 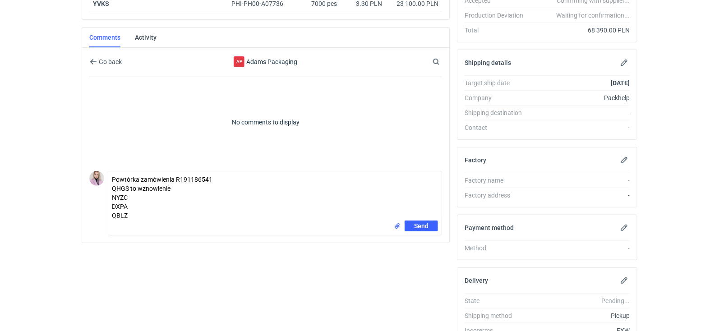 I want to click on div: Target ship date, so click(x=497, y=83).